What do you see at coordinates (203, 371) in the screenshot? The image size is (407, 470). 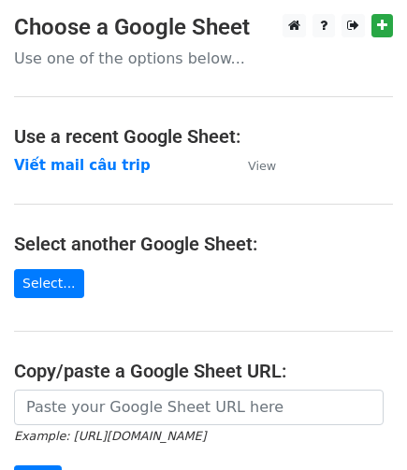 I see `h4: Copy/paste a Google Sheet URL:` at bounding box center [203, 371].